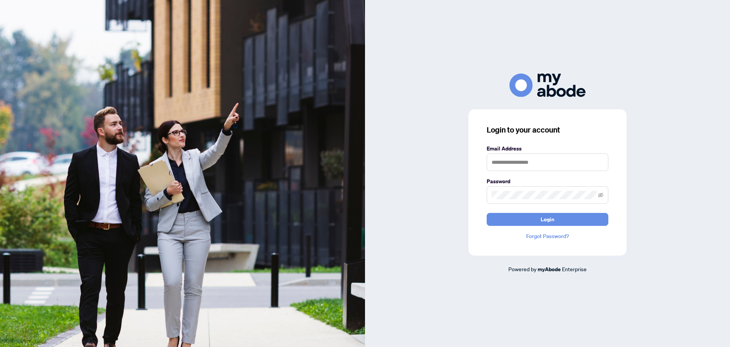  Describe the element at coordinates (548, 130) in the screenshot. I see `h3: Login to your account` at that location.